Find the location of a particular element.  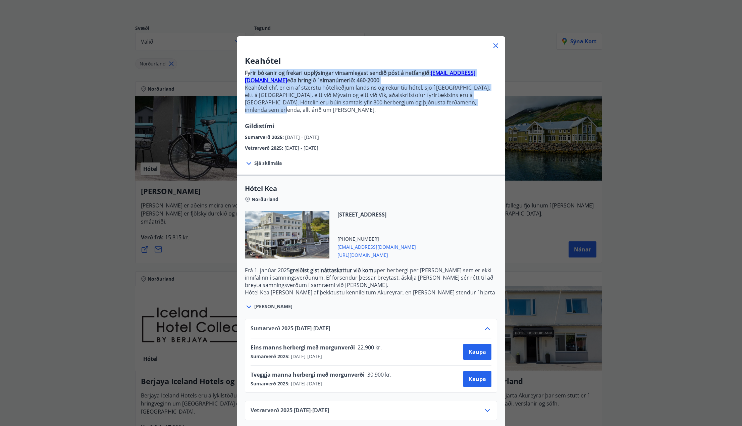

span: Tveggja manna herbergi með morgunverði is located at coordinates (308, 375).